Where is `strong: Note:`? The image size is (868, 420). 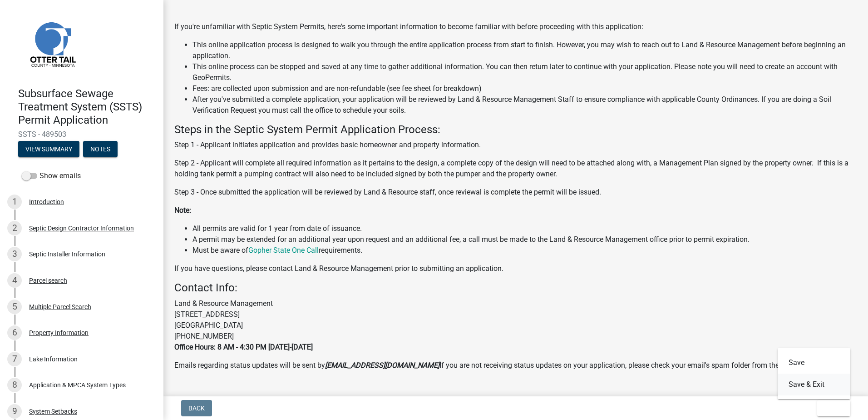
strong: Note: is located at coordinates (183, 210).